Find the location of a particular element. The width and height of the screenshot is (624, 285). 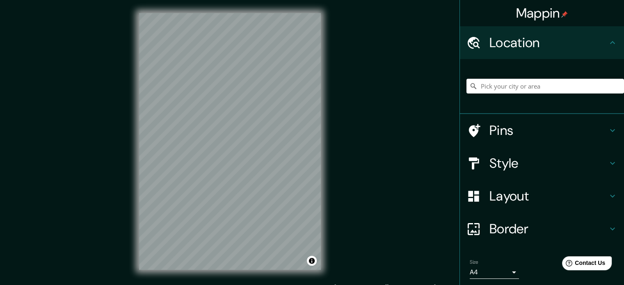

div: Border is located at coordinates (542, 229).